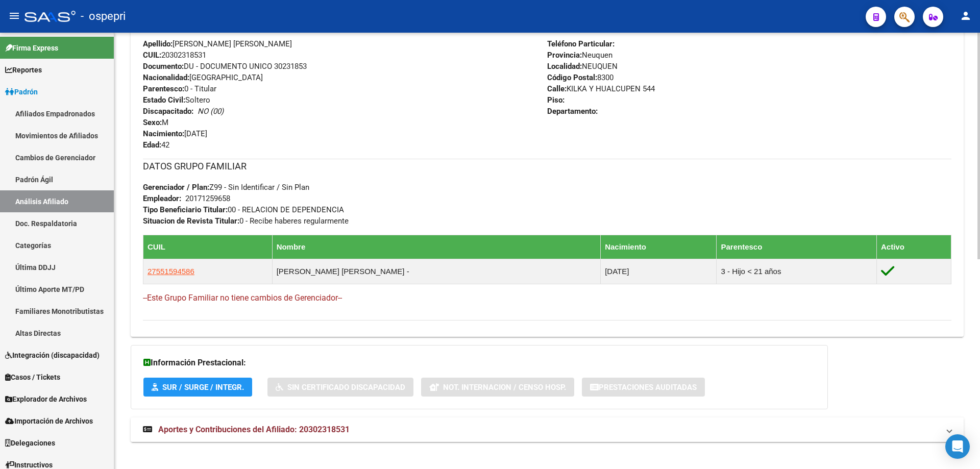 This screenshot has height=469, width=980. Describe the element at coordinates (152, 55) in the screenshot. I see `strong: CUIL:` at that location.